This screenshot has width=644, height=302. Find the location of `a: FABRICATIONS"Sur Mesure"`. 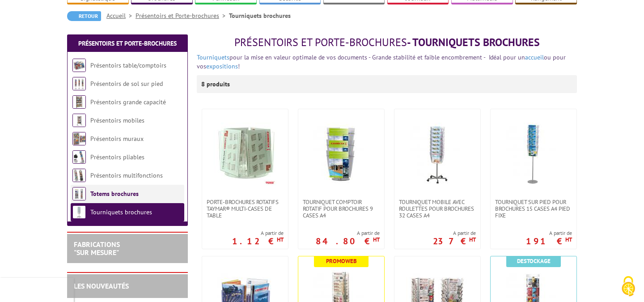

a: FABRICATIONS"Sur Mesure" is located at coordinates (97, 248).